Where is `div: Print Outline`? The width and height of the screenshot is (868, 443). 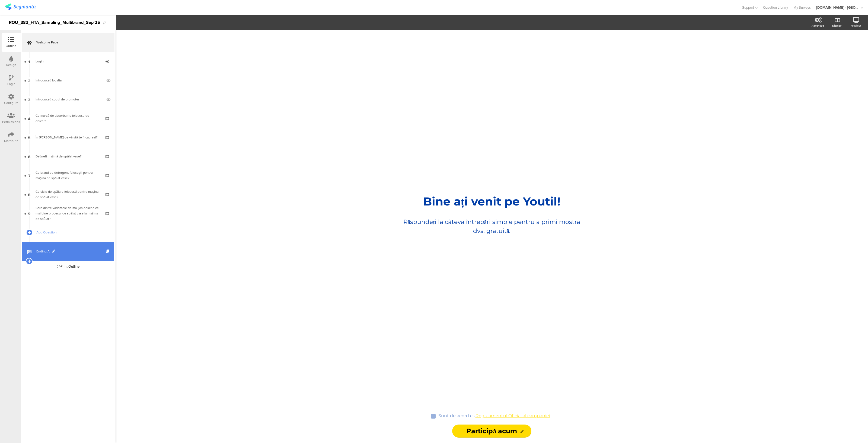
div: Print Outline is located at coordinates (68, 266).